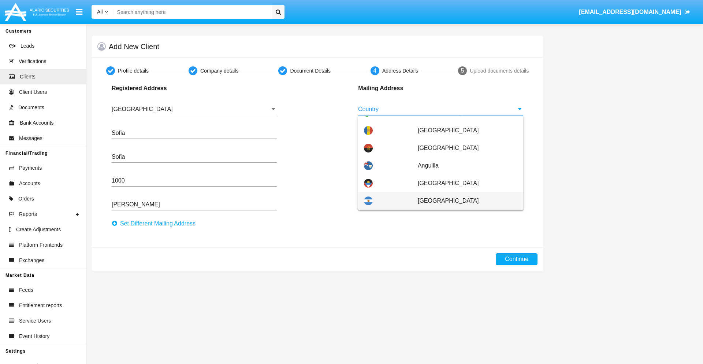 This screenshot has height=364, width=703. I want to click on span: Reports, so click(28, 214).